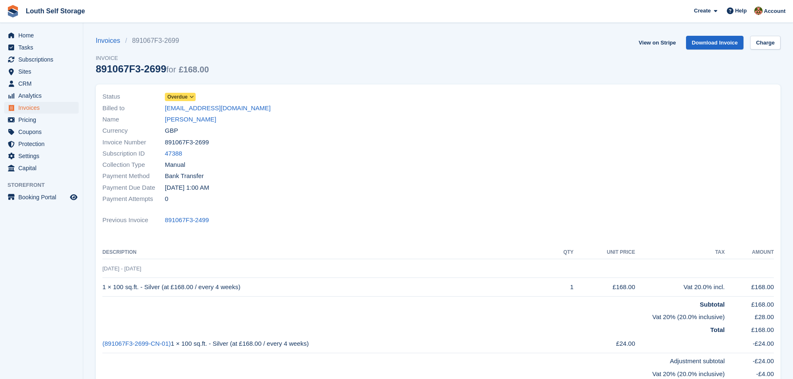 The height and width of the screenshot is (379, 793). I want to click on span: Name, so click(134, 119).